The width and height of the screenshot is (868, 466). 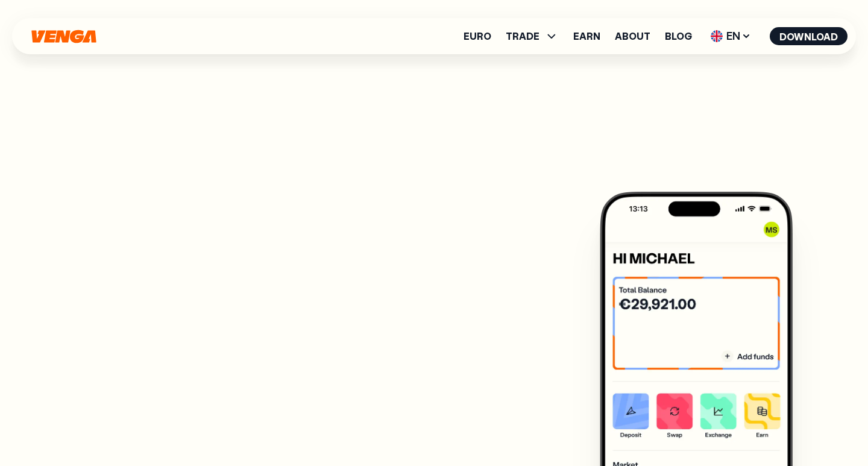 What do you see at coordinates (717, 36) in the screenshot?
I see `img: flag-uk` at bounding box center [717, 36].